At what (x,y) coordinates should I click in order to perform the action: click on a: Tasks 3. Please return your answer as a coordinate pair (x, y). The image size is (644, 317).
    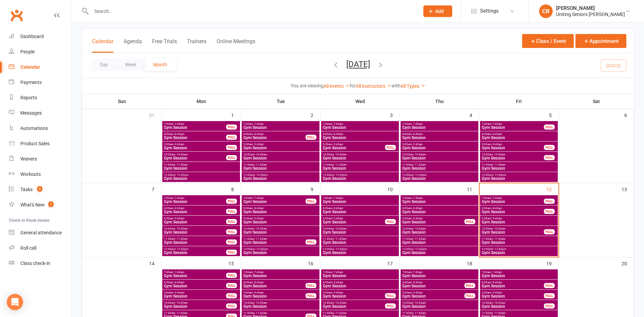
    Looking at the image, I should click on (40, 189).